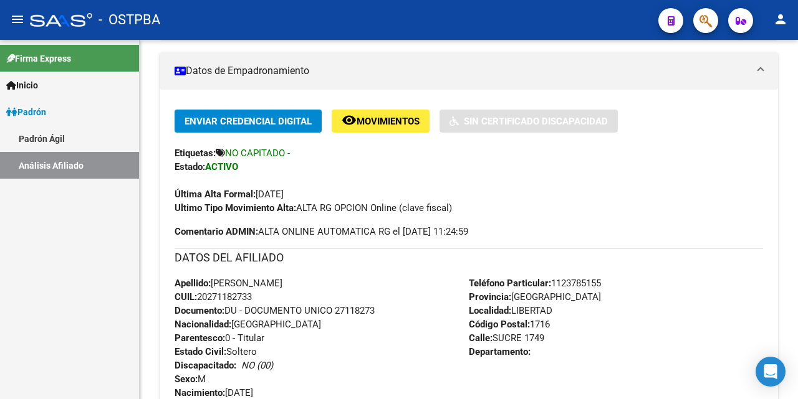 The image size is (798, 399). Describe the element at coordinates (200, 352) in the screenshot. I see `strong: Estado Civil:` at that location.